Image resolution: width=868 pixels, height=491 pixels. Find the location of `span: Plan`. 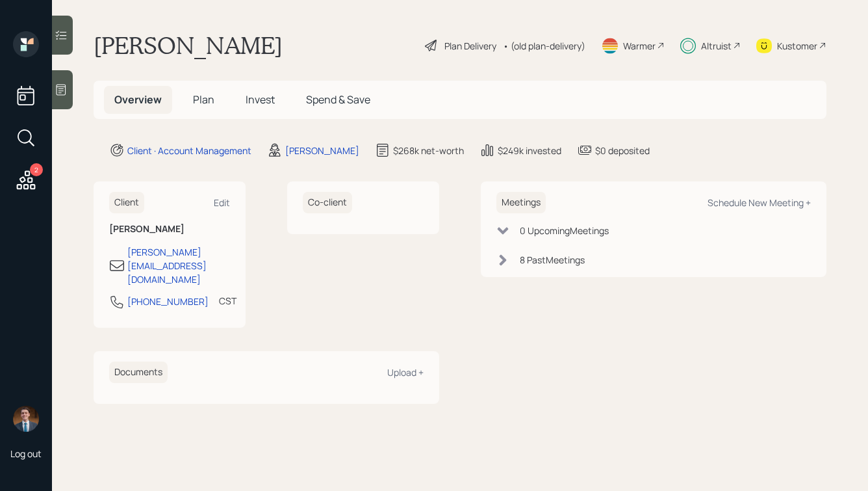

span: Plan is located at coordinates (204, 100).